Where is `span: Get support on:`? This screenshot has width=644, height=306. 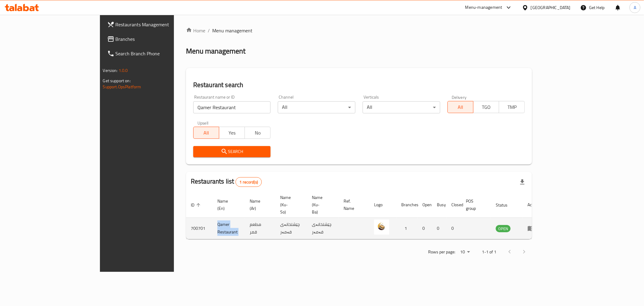 span: Get support on: is located at coordinates (117, 81).